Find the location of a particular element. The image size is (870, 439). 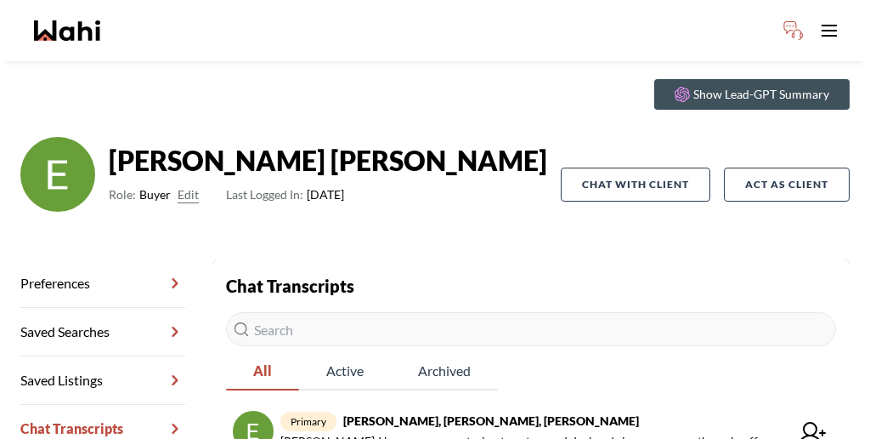

button: Toggle open navigation menu is located at coordinates (829, 31).